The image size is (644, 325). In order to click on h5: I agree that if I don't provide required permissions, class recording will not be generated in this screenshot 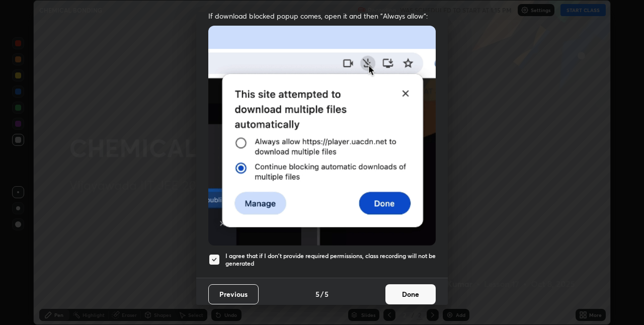, I will do `click(331, 260)`.